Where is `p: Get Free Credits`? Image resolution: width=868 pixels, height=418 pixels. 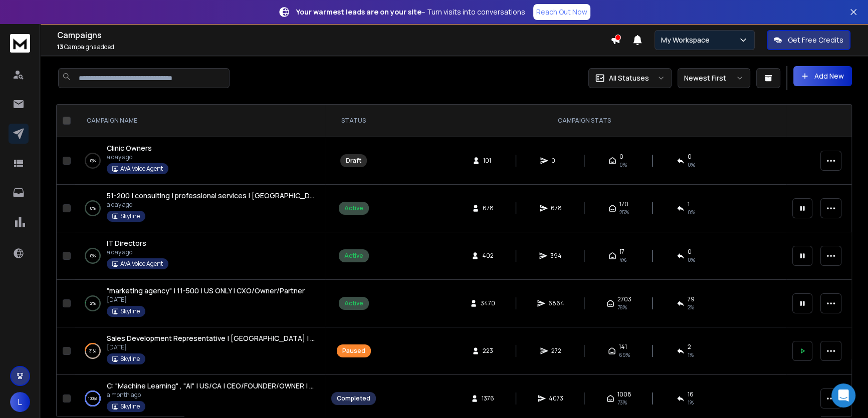
p: Get Free Credits is located at coordinates (815, 40).